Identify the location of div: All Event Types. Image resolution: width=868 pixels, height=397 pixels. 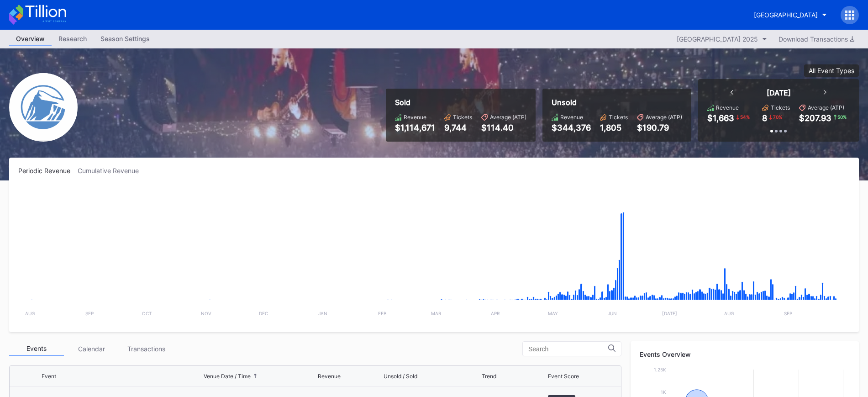
(832, 70).